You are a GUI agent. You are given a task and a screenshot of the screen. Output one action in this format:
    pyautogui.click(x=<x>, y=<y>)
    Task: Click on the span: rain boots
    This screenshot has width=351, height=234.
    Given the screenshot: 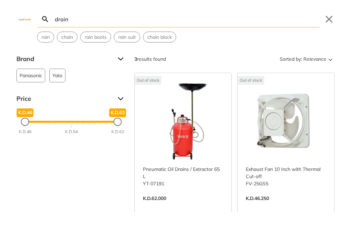 What is the action you would take?
    pyautogui.click(x=96, y=37)
    